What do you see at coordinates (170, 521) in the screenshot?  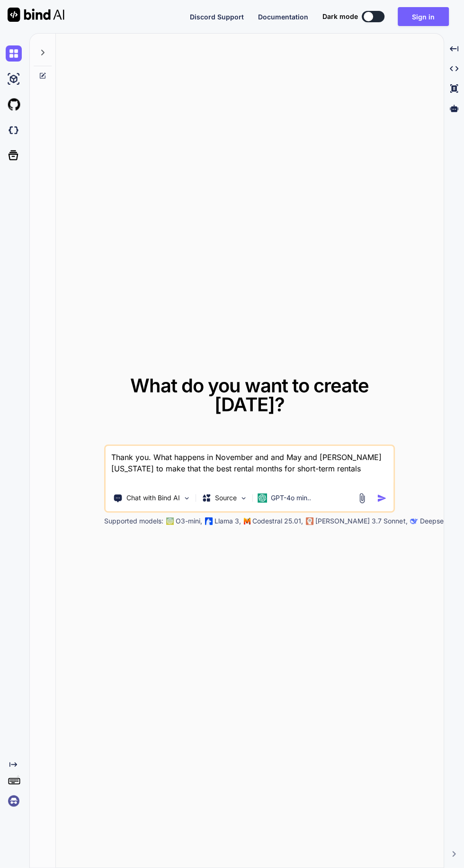 I see `img: GPT-4` at bounding box center [170, 521].